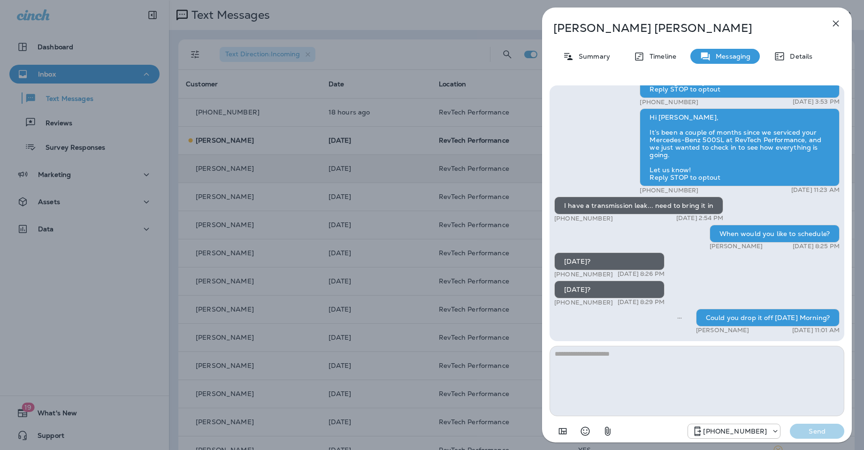 This screenshot has width=864, height=450. I want to click on p: Messaging, so click(731, 56).